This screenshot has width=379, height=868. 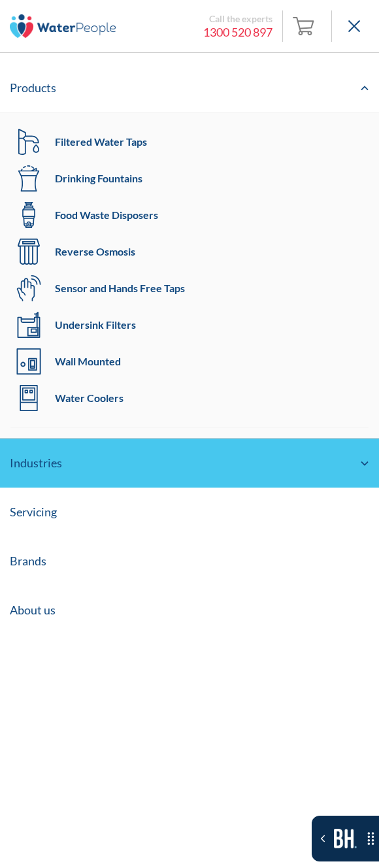 What do you see at coordinates (89, 398) in the screenshot?
I see `div: Water Coolers` at bounding box center [89, 398].